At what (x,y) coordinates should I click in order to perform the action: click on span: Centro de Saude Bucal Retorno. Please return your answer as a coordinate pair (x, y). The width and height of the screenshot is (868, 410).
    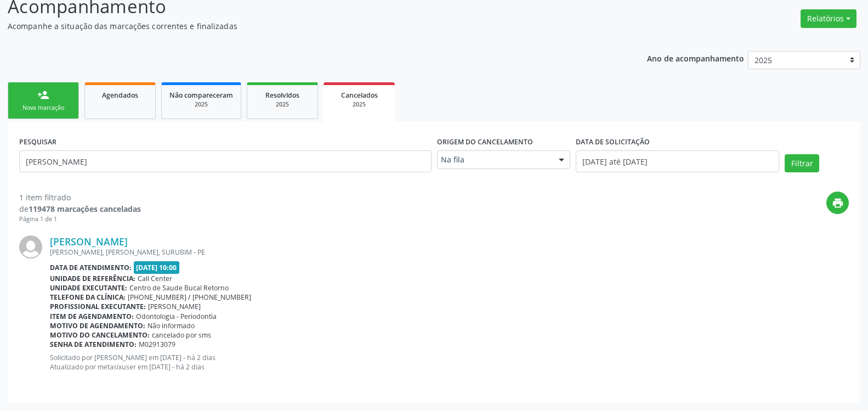
    Looking at the image, I should click on (179, 288).